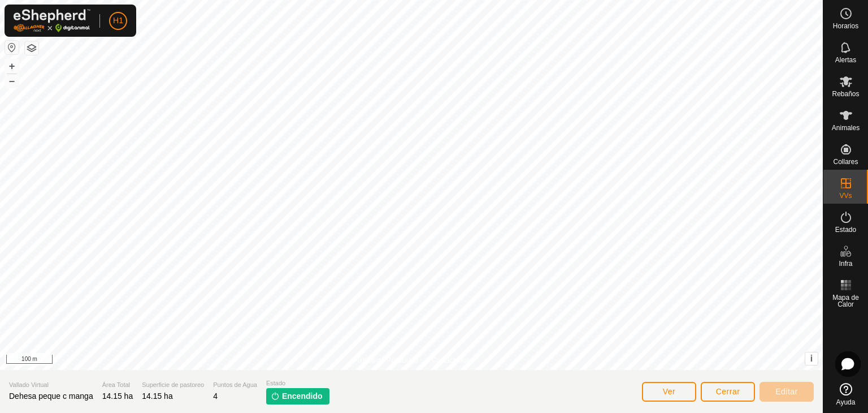  I want to click on button: Editar, so click(787, 391).